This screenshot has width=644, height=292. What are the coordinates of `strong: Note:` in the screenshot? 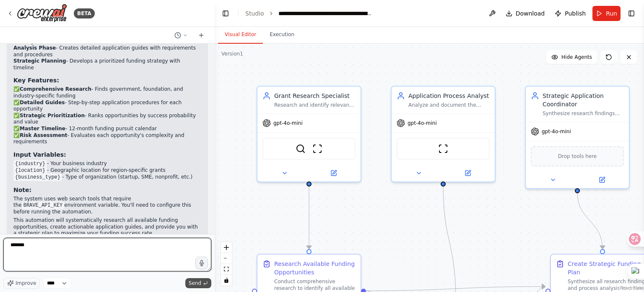 It's located at (22, 190).